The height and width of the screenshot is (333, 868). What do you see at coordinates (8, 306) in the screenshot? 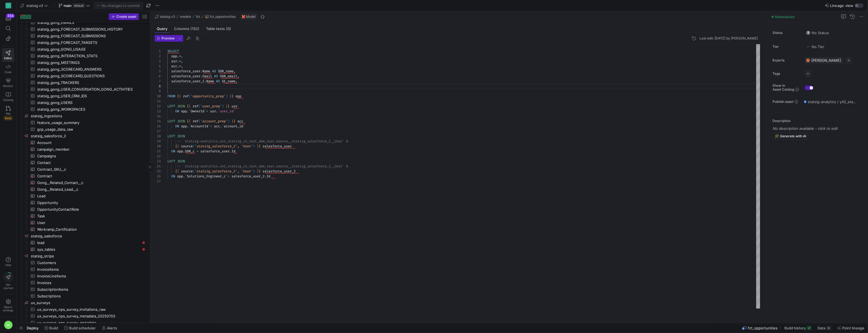
I see `a: Spacesettings` at bounding box center [8, 306].